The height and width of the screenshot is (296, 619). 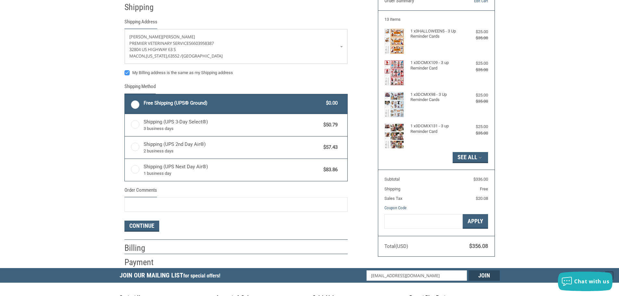 What do you see at coordinates (435, 34) in the screenshot?
I see `h4: 1 x 3HALLOWEEN5 - 3 Up Reminder Cards` at bounding box center [435, 34].